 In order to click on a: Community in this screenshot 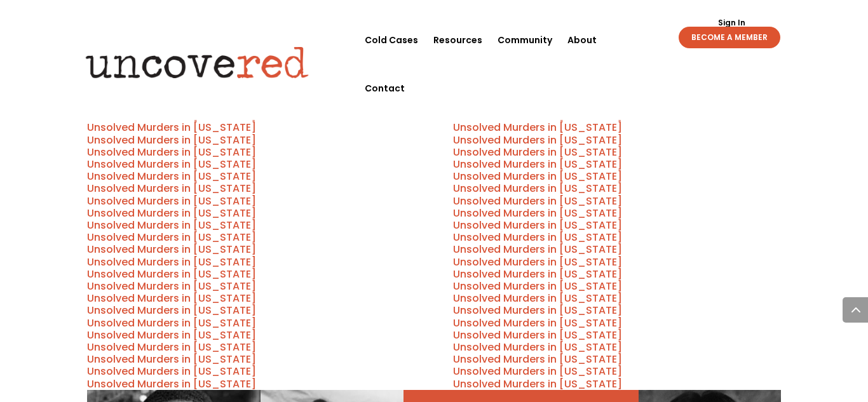, I will do `click(525, 40)`.